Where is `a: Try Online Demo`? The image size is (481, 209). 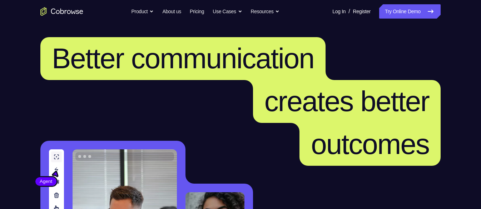
a: Try Online Demo is located at coordinates (410, 11).